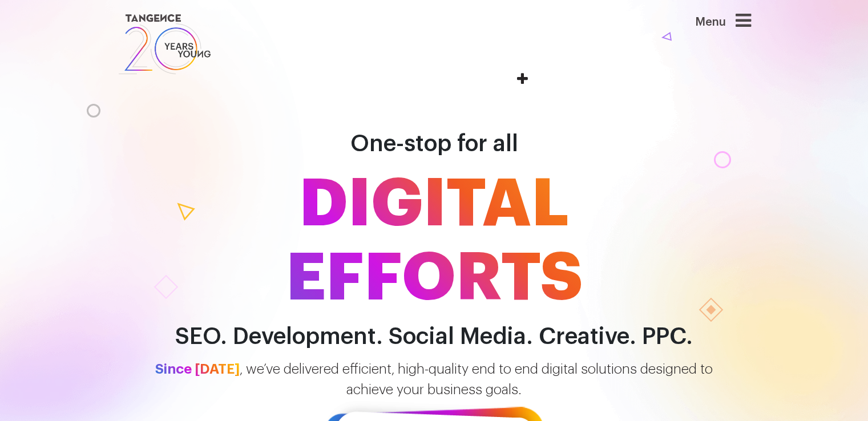  Describe the element at coordinates (434, 336) in the screenshot. I see `h2: SEO. Development. Social Media. Creative. PPC.` at that location.